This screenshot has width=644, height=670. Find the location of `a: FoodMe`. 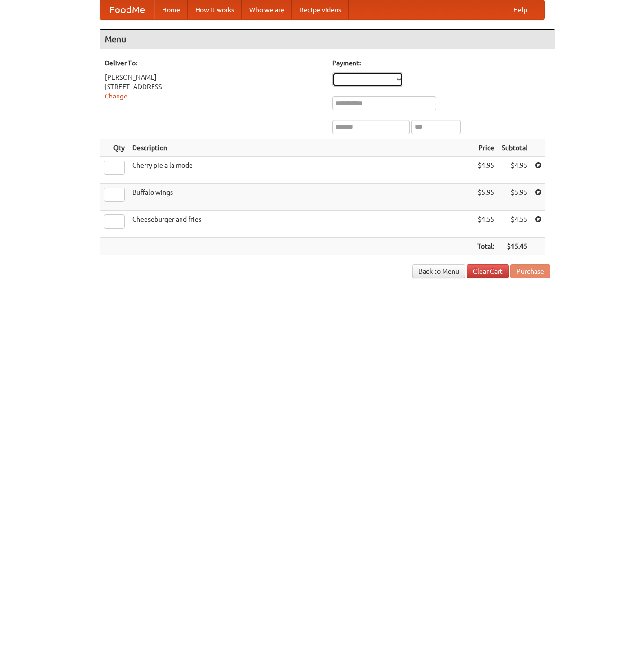

a: FoodMe is located at coordinates (127, 10).